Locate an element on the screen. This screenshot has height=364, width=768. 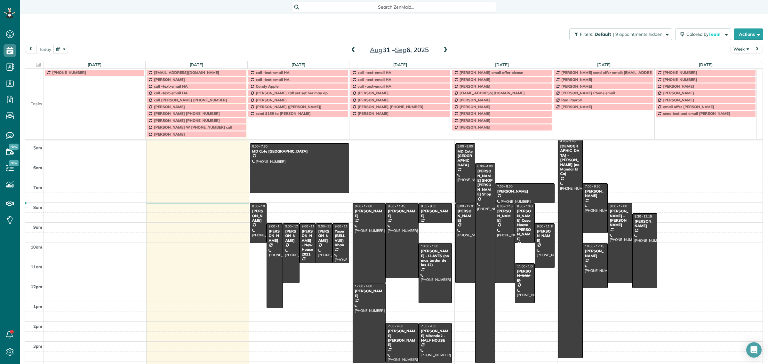
span: 9:00 - 11:15 is located at coordinates (546, 226).